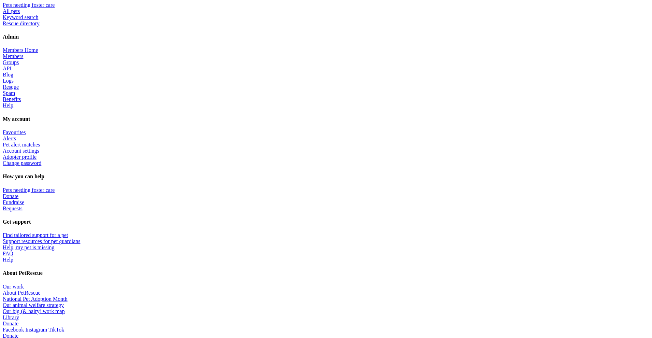 Image resolution: width=652 pixels, height=338 pixels. I want to click on a: Our big (& hairy) work map, so click(34, 311).